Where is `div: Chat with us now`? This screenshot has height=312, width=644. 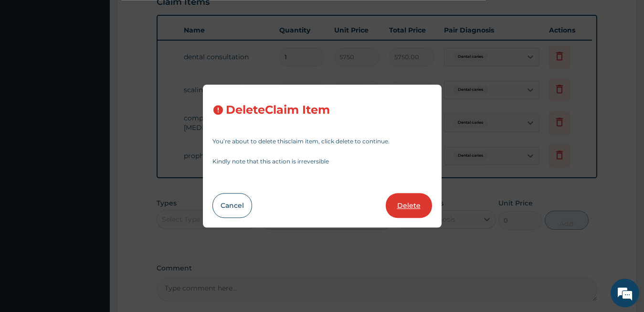
div: Chat with us now is located at coordinates (105, 60).